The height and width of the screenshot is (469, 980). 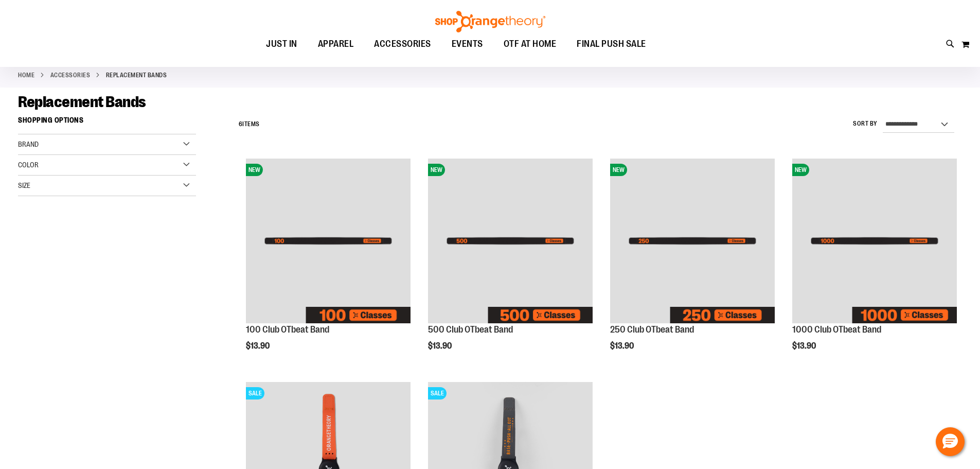 I want to click on a: Image of 250 Club OTbeat BandNEW, so click(x=692, y=241).